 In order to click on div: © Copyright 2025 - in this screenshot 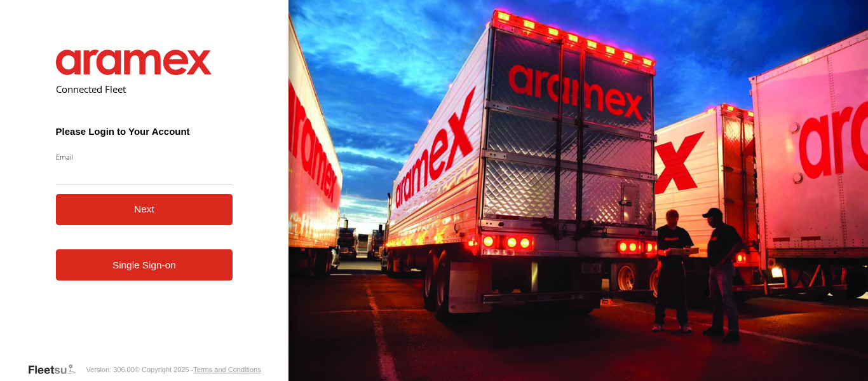, I will do `click(197, 369)`.